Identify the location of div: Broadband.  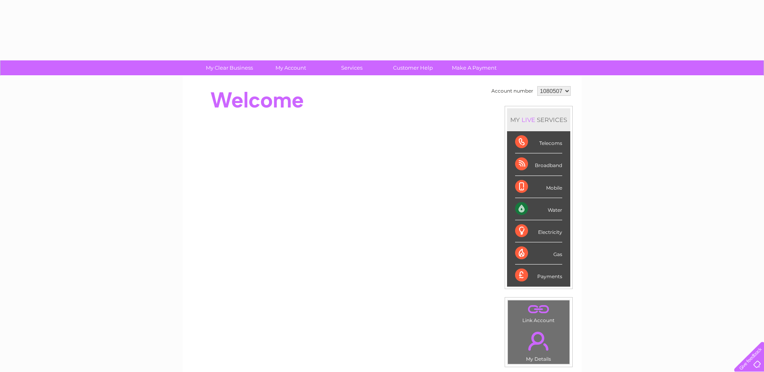
(538, 164).